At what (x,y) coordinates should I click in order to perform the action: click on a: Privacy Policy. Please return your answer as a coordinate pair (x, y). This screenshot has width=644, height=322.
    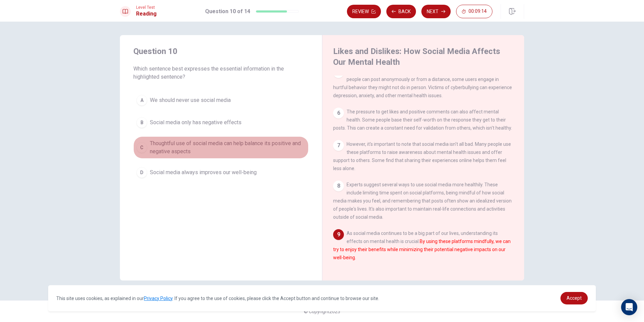
    Looking at the image, I should click on (158, 298).